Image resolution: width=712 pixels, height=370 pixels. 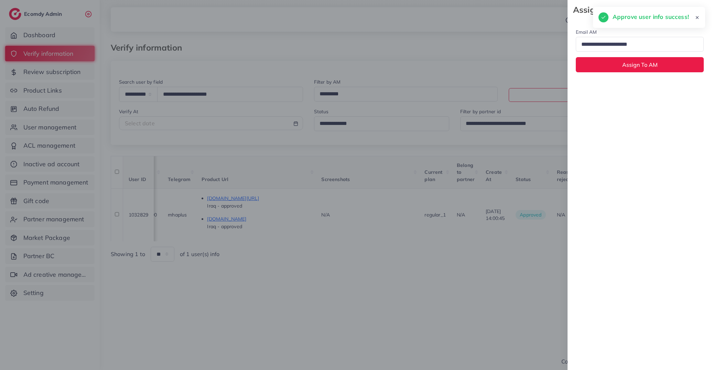 I want to click on svg: x, so click(x=699, y=10).